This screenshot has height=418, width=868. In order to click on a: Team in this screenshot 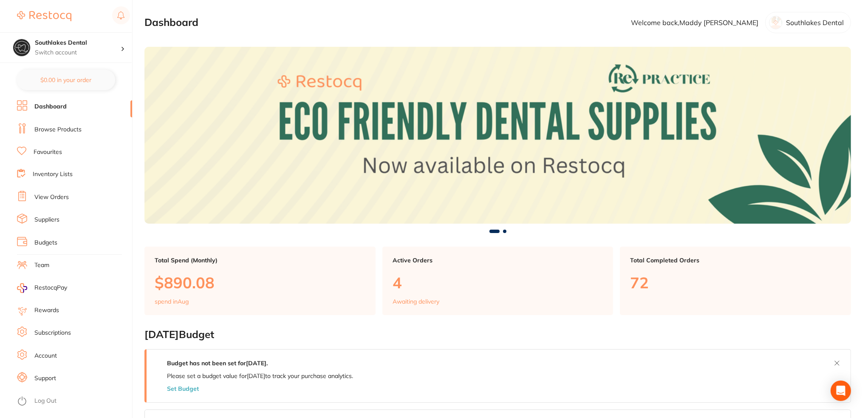, I will do `click(41, 266)`.